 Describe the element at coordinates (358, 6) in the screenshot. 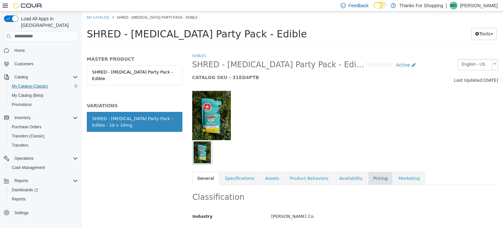

I see `span: Feedback` at that location.